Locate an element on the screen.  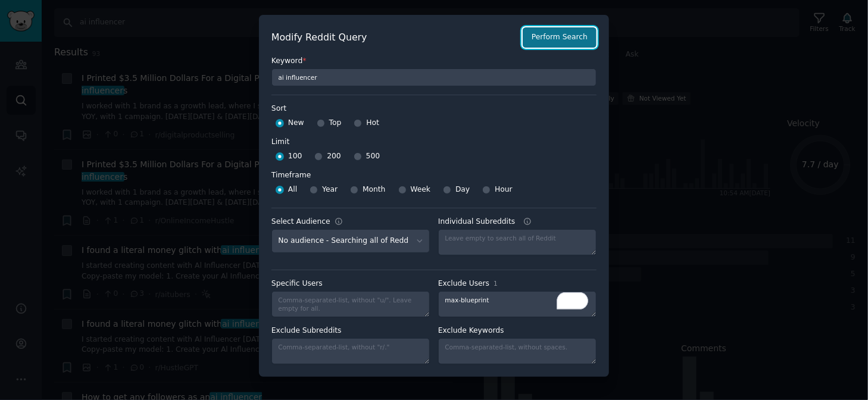
label: Sort is located at coordinates (434, 109).